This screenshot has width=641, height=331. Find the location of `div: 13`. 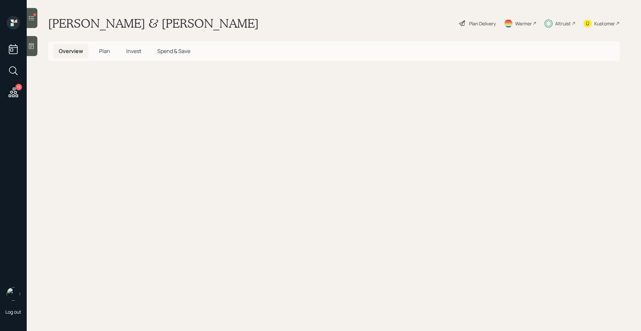

div: 13 is located at coordinates (19, 87).